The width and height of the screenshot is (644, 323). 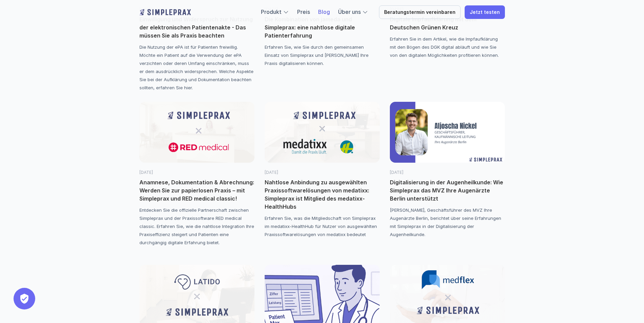 I want to click on p: Einwilligung und Widerspruch zur Nutzung der elektronischen Patientenakte - Das müssen Sie als Pr..., so click(x=197, y=28).